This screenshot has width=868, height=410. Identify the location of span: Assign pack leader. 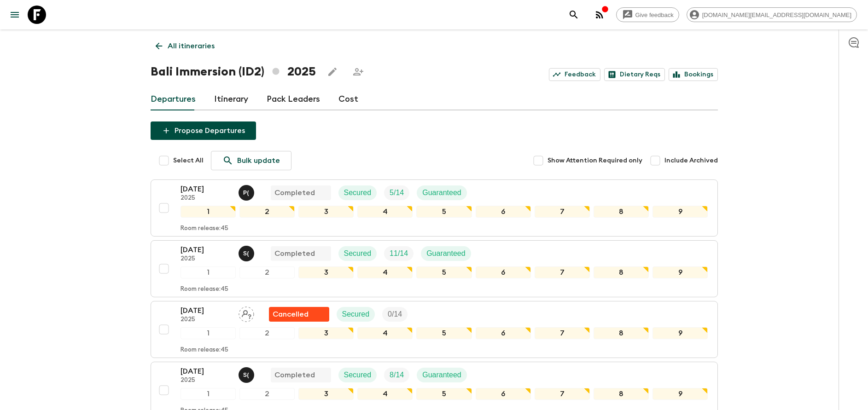
(247, 313).